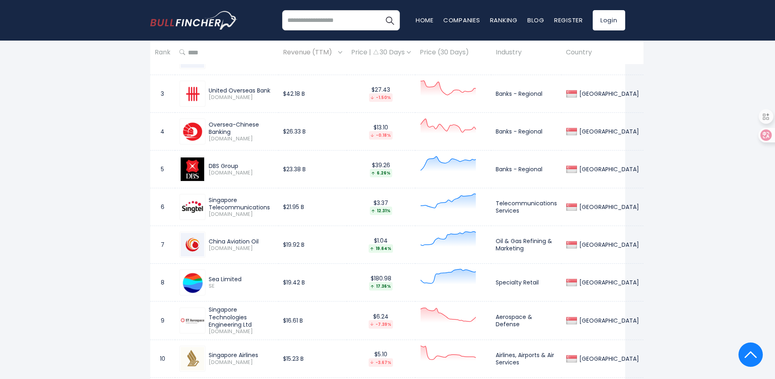 This screenshot has height=379, width=775. What do you see at coordinates (526, 321) in the screenshot?
I see `td: Aerospace & Defense` at bounding box center [526, 321].